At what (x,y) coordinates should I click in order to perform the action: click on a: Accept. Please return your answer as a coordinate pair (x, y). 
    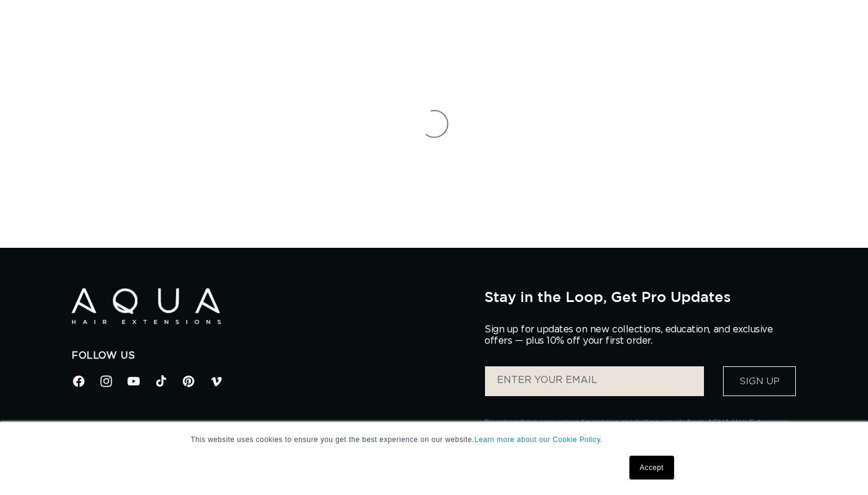
    Looking at the image, I should click on (652, 468).